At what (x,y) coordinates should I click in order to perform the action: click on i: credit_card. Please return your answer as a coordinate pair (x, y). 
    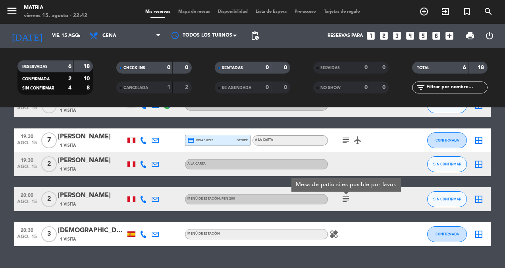
    Looking at the image, I should click on (191, 140).